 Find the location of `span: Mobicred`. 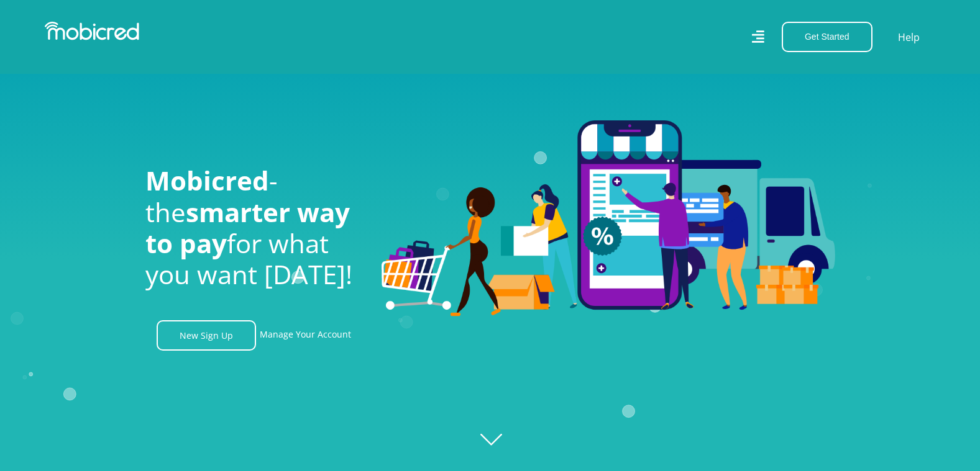

span: Mobicred is located at coordinates (207, 180).